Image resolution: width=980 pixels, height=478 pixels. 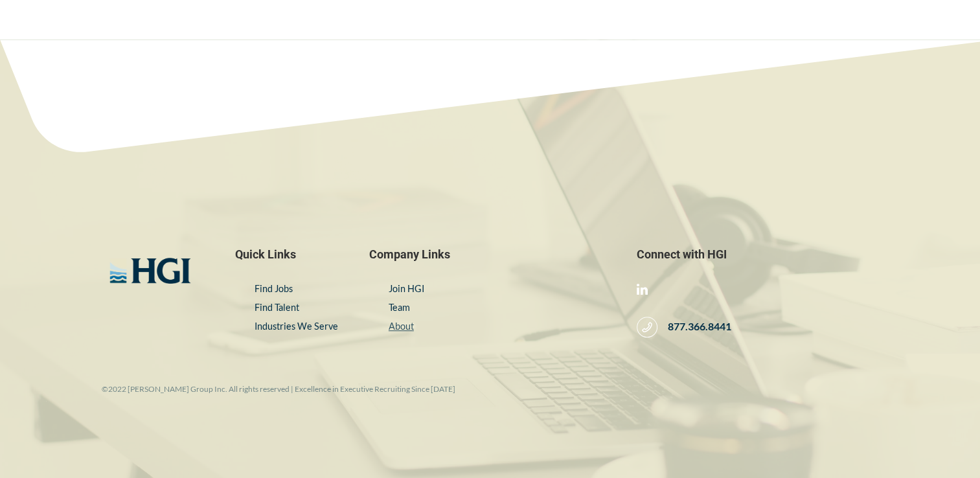 I want to click on a: About, so click(x=401, y=326).